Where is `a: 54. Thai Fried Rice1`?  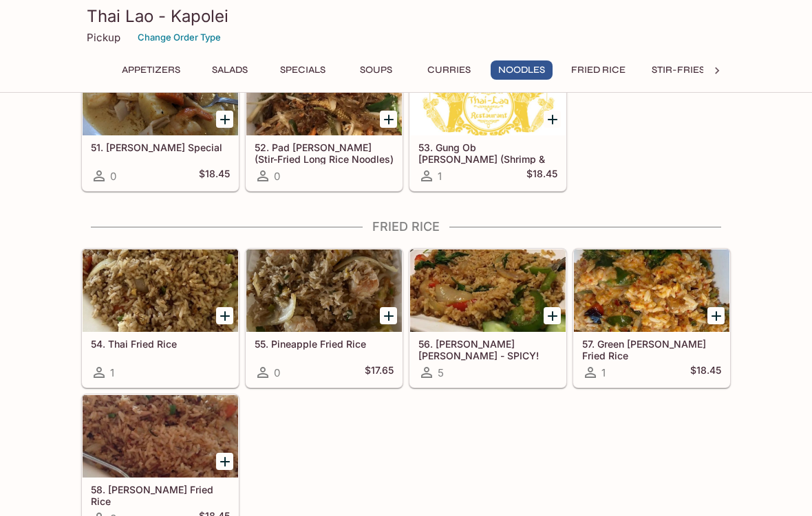 a: 54. Thai Fried Rice1 is located at coordinates (160, 318).